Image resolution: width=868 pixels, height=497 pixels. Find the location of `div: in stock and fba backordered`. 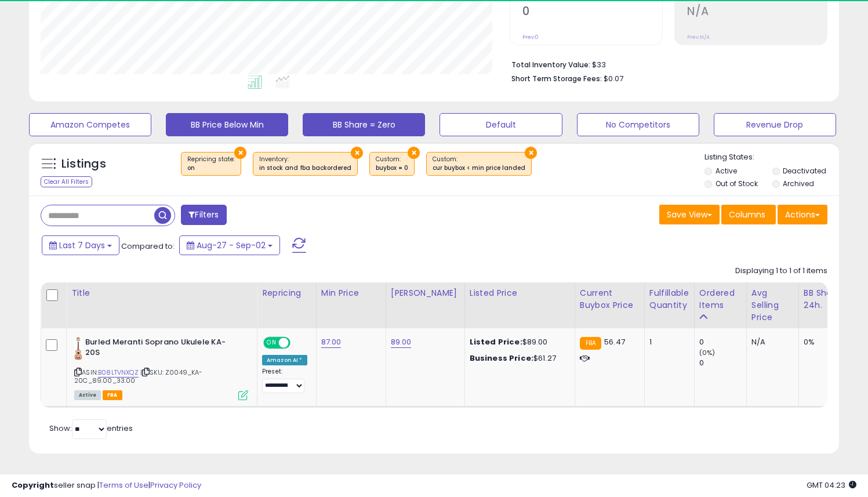

div: in stock and fba backordered is located at coordinates (305, 168).